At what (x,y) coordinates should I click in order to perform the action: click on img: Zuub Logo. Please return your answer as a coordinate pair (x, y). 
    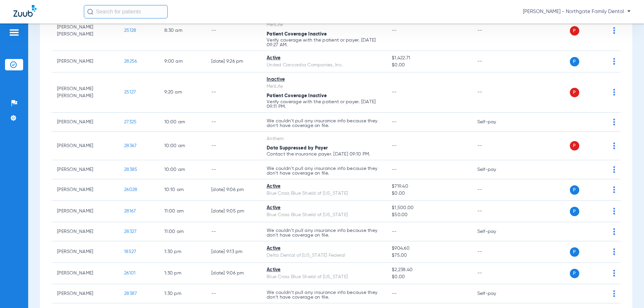
    Looking at the image, I should click on (25, 11).